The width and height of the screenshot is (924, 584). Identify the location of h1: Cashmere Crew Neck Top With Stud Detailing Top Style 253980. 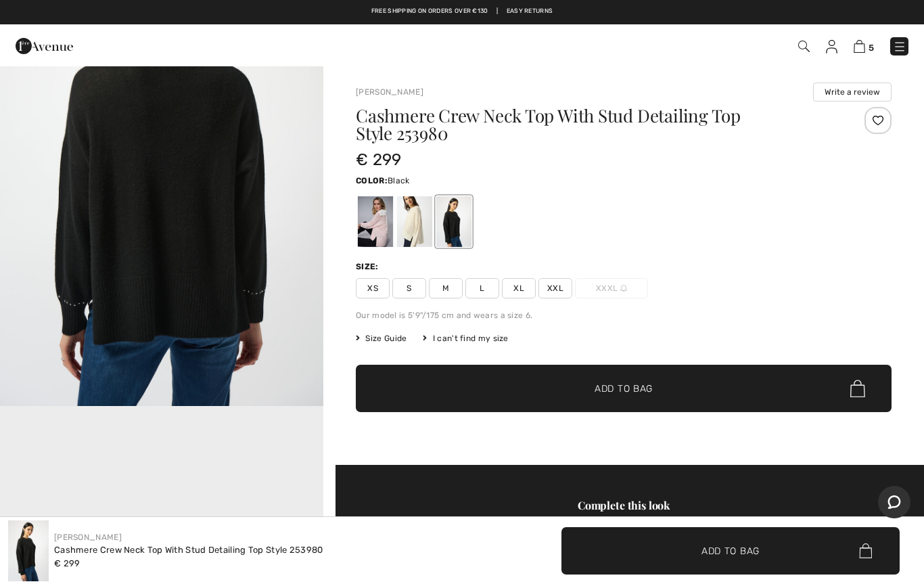
(579, 124).